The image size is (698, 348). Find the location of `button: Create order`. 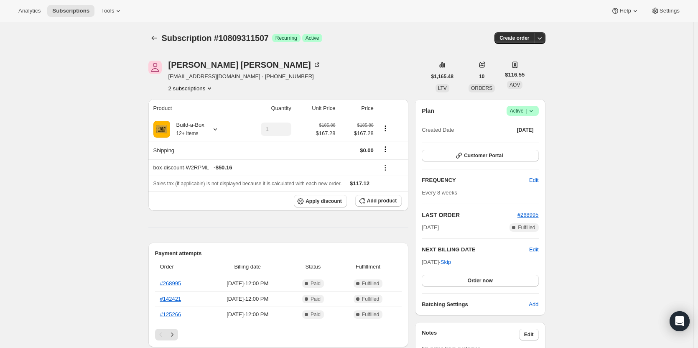

button: Create order is located at coordinates (514, 38).